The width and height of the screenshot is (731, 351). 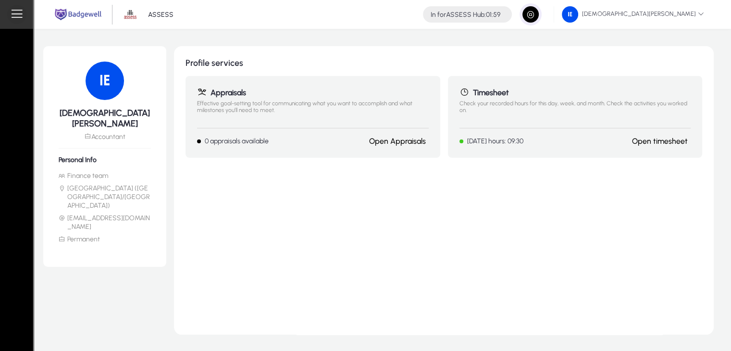 What do you see at coordinates (237, 141) in the screenshot?
I see `p: 0 appraisals available` at bounding box center [237, 141].